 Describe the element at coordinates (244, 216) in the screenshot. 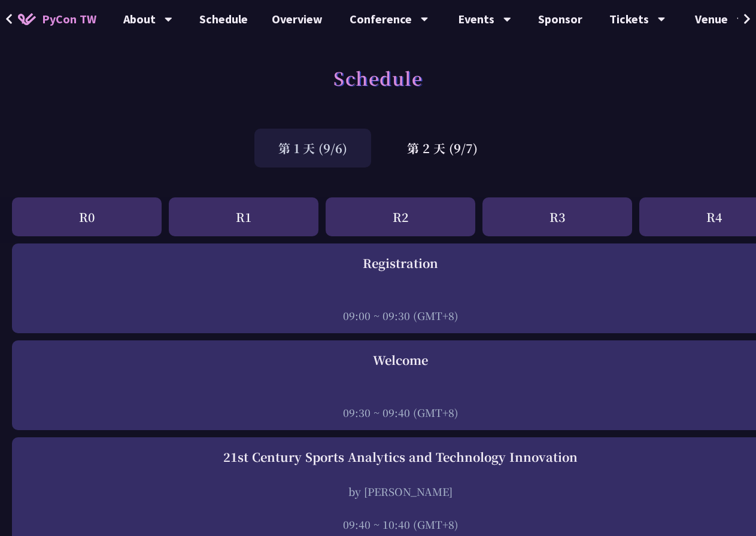

I see `div: R1` at that location.